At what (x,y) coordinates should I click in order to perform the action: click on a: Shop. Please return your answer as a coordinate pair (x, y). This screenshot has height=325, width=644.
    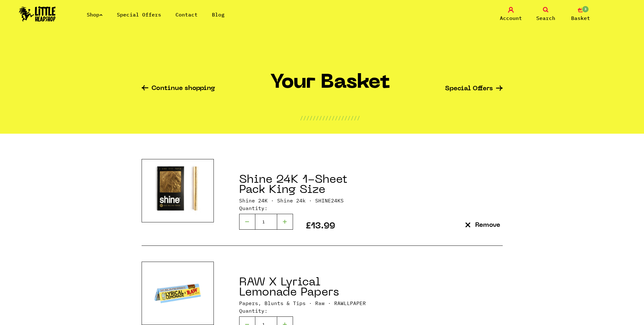
    Looking at the image, I should click on (95, 14).